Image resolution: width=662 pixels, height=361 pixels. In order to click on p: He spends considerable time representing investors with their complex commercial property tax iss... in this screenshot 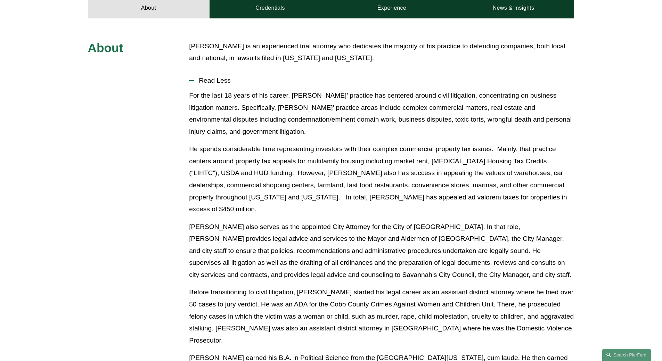, I will do `click(382, 179)`.